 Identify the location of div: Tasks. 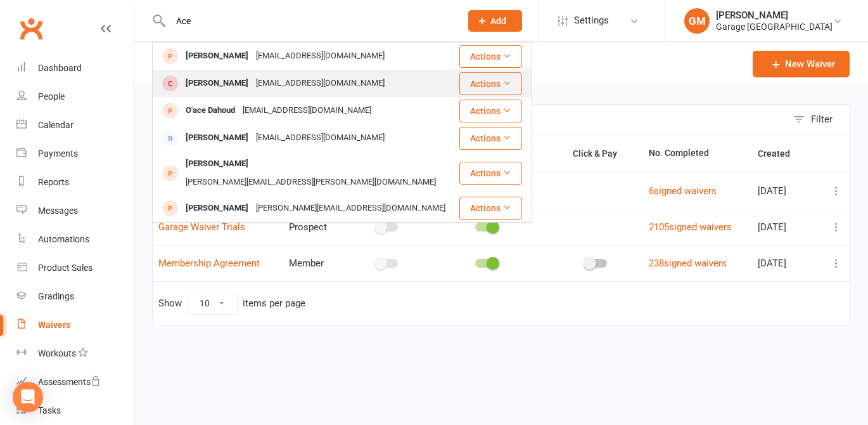
(49, 410).